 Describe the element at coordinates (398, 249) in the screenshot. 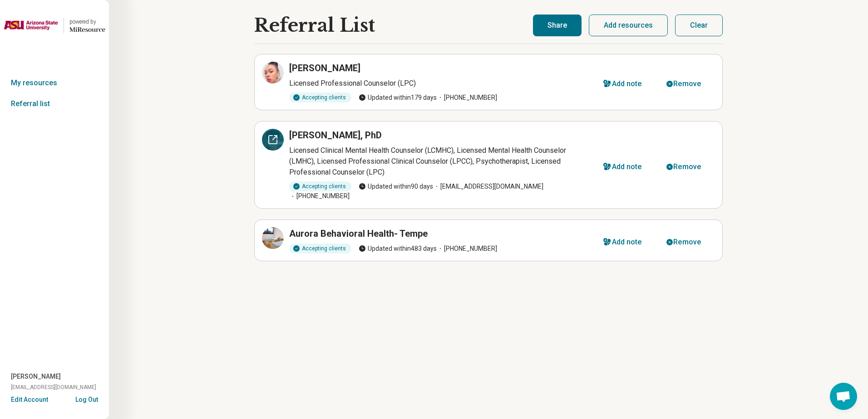

I see `span: Updated within 483 days` at that location.